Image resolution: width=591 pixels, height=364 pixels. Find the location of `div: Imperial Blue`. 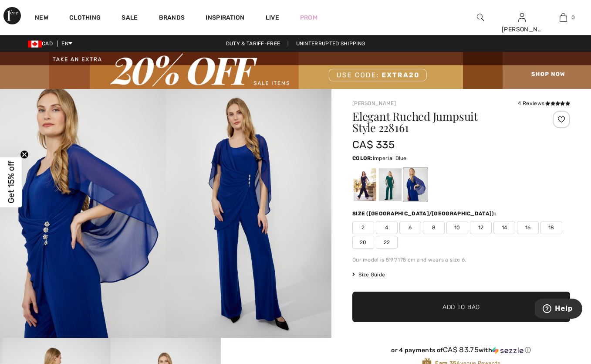

div: Imperial Blue is located at coordinates (416, 184).